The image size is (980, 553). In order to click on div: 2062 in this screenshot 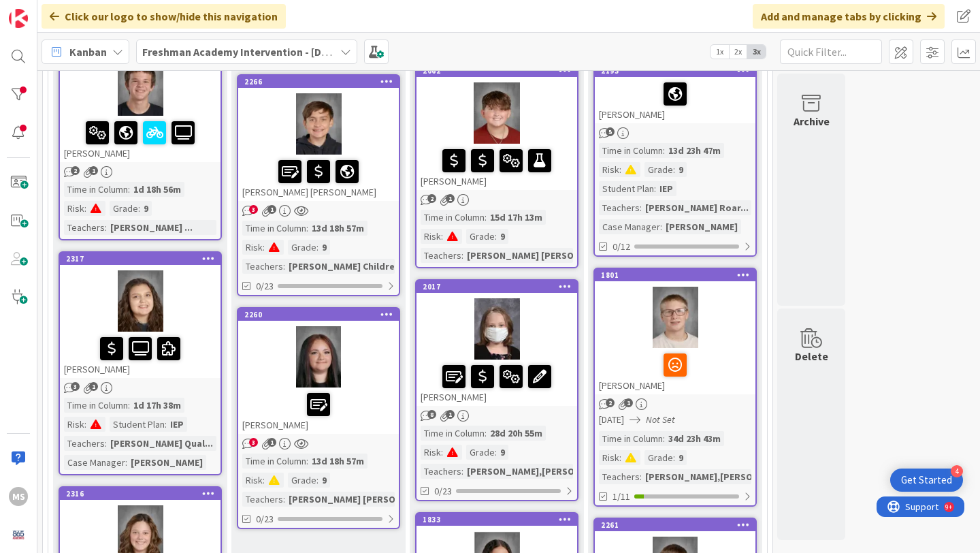, I will do `click(500, 71)`.